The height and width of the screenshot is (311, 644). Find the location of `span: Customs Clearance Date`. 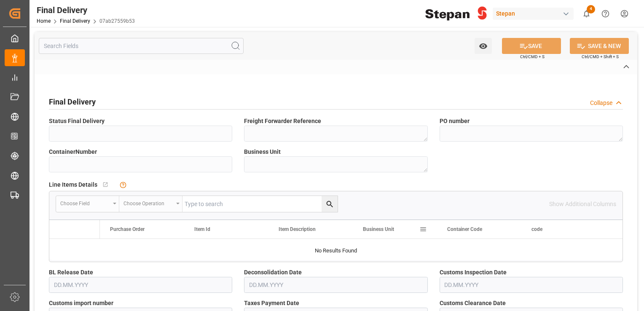

span: Customs Clearance Date is located at coordinates (472, 303).